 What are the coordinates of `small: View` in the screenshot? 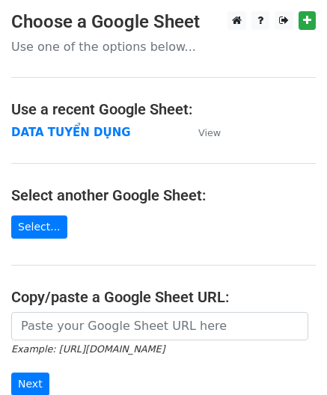 It's located at (210, 132).